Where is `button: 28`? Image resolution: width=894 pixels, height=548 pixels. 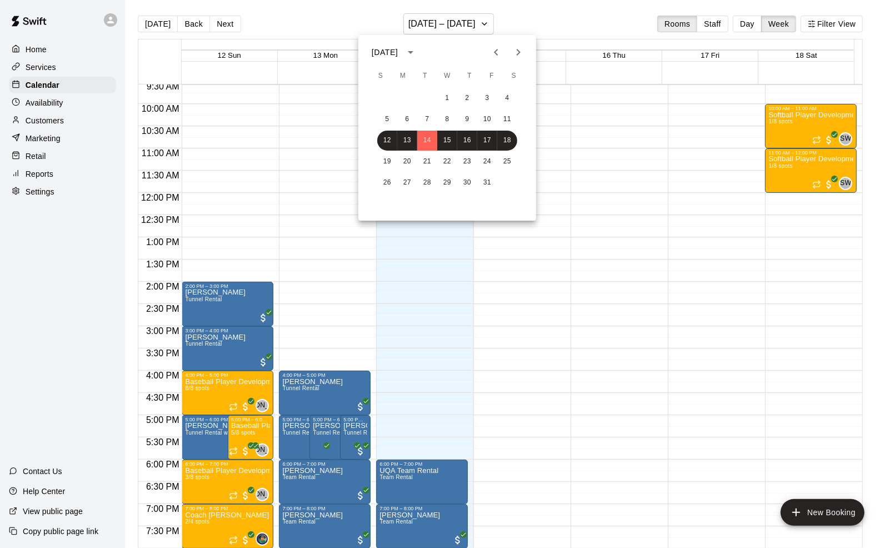
button: 28 is located at coordinates (427, 183).